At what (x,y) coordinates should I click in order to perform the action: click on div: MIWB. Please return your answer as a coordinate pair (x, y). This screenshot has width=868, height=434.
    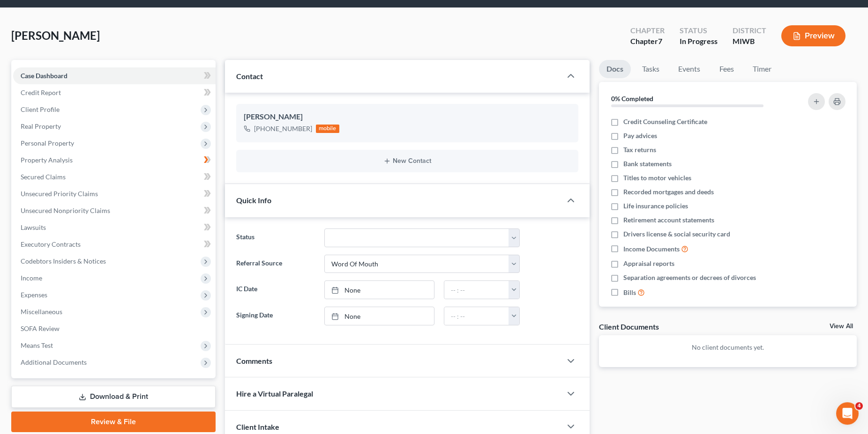
    Looking at the image, I should click on (750, 41).